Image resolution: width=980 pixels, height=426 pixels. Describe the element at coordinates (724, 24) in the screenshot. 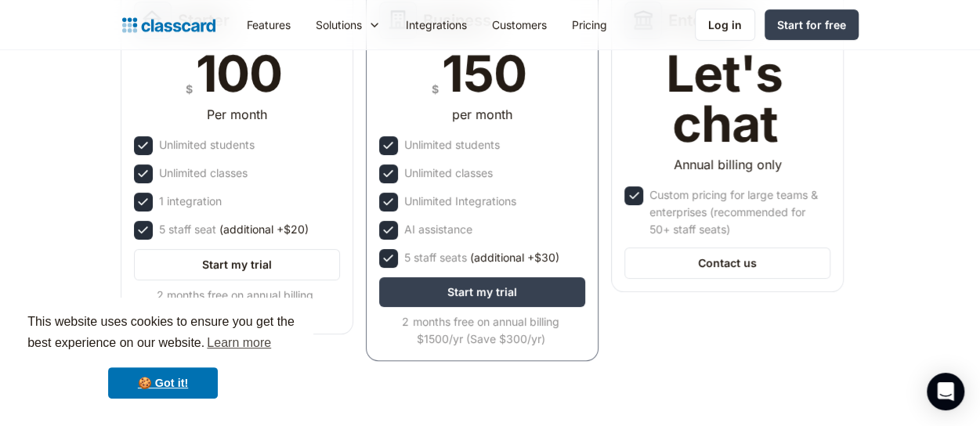

I see `a: Log in` at that location.